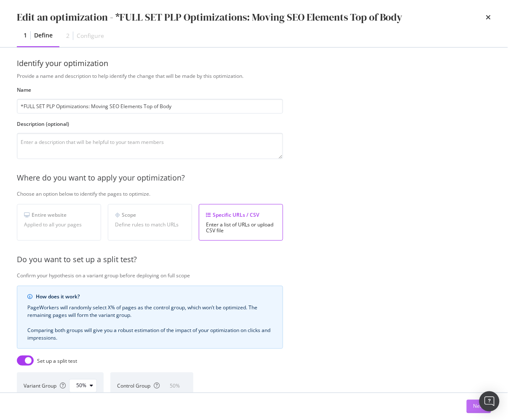  What do you see at coordinates (45, 386) in the screenshot?
I see `div: Variant Group` at bounding box center [45, 386].